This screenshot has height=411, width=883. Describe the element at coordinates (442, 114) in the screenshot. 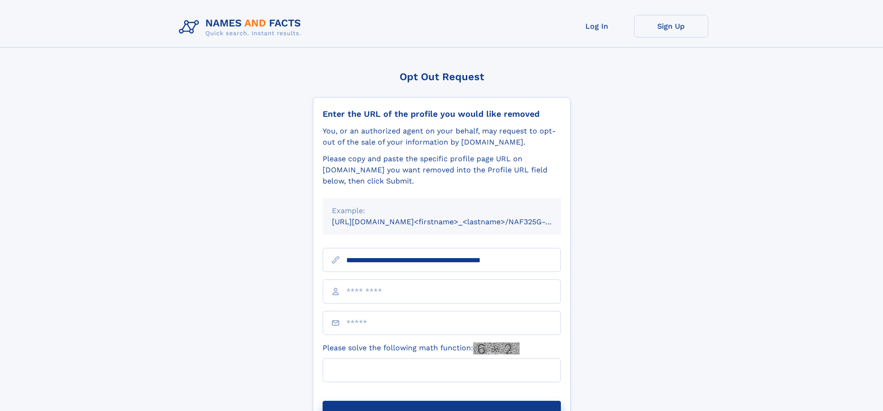

I see `div: Enter the URL of the profile you would like removed` at that location.